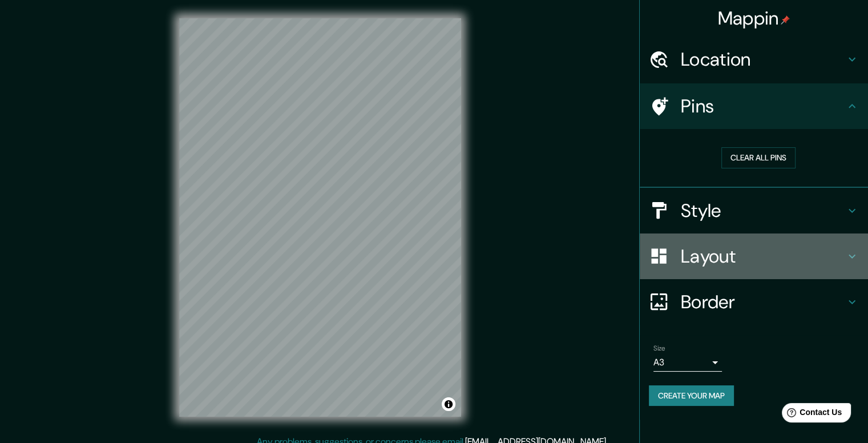 This screenshot has height=443, width=868. Describe the element at coordinates (691, 396) in the screenshot. I see `button: Create your map` at that location.